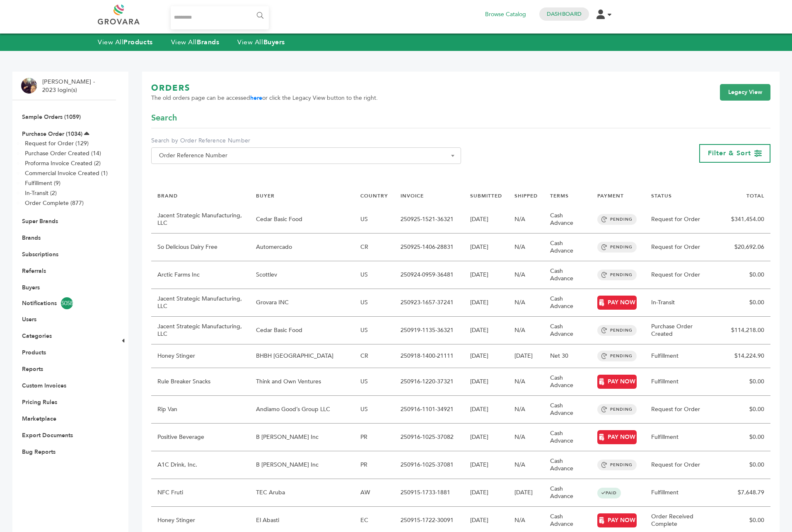 The height and width of the screenshot is (532, 792). Describe the element at coordinates (47, 435) in the screenshot. I see `a: Export Documents` at that location.